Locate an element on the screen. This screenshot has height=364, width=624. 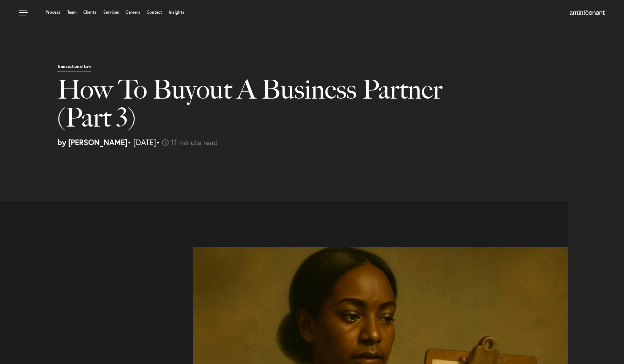
a: Team is located at coordinates (72, 12).